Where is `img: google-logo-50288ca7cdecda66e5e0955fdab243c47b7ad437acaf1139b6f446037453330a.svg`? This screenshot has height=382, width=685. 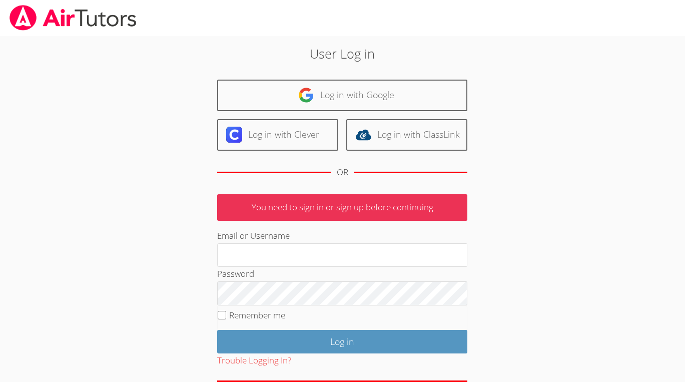
img: google-logo-50288ca7cdecda66e5e0955fdab243c47b7ad437acaf1139b6f446037453330a.svg is located at coordinates (306, 95).